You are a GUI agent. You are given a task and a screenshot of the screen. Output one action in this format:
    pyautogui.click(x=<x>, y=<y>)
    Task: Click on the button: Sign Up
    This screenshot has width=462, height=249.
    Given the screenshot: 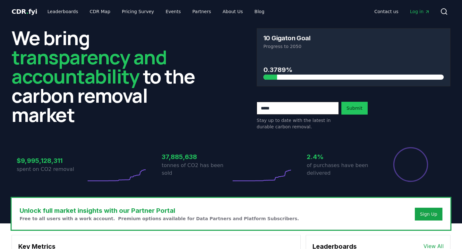 What is the action you would take?
    pyautogui.click(x=428, y=214)
    